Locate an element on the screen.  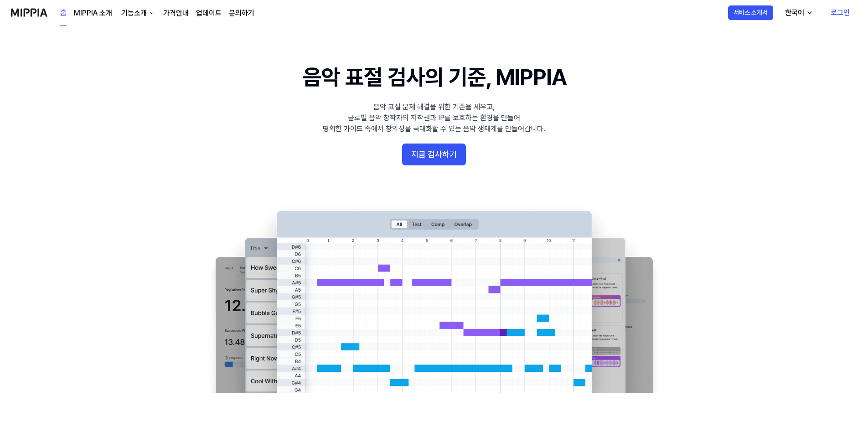
a: 홈 is located at coordinates (64, 13).